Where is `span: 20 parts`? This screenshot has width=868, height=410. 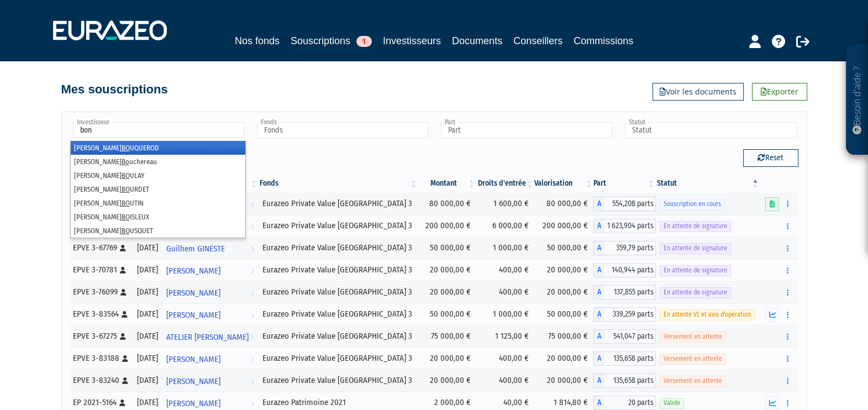 span: 20 parts is located at coordinates (630, 402).